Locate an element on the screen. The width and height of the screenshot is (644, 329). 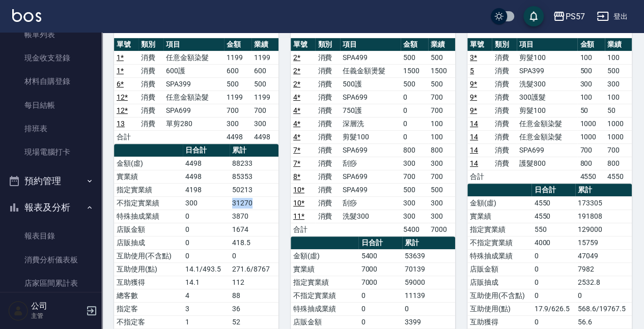
td: SPA399 is located at coordinates (547, 70).